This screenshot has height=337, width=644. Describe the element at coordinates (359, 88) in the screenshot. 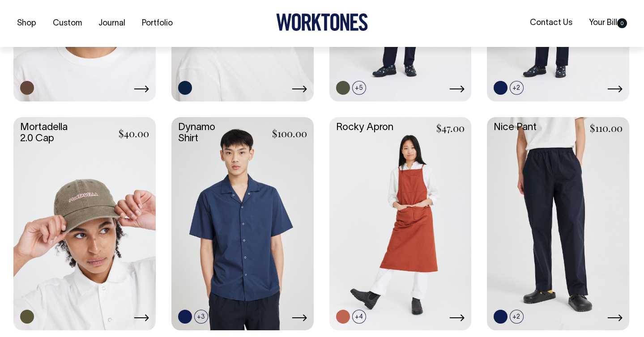

I see `span: +5` at that location.